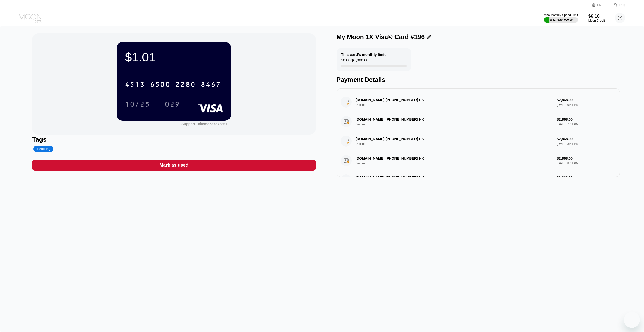 This screenshot has height=332, width=644. Describe the element at coordinates (561, 15) in the screenshot. I see `div: Visa Monthly Spend Limit` at that location.